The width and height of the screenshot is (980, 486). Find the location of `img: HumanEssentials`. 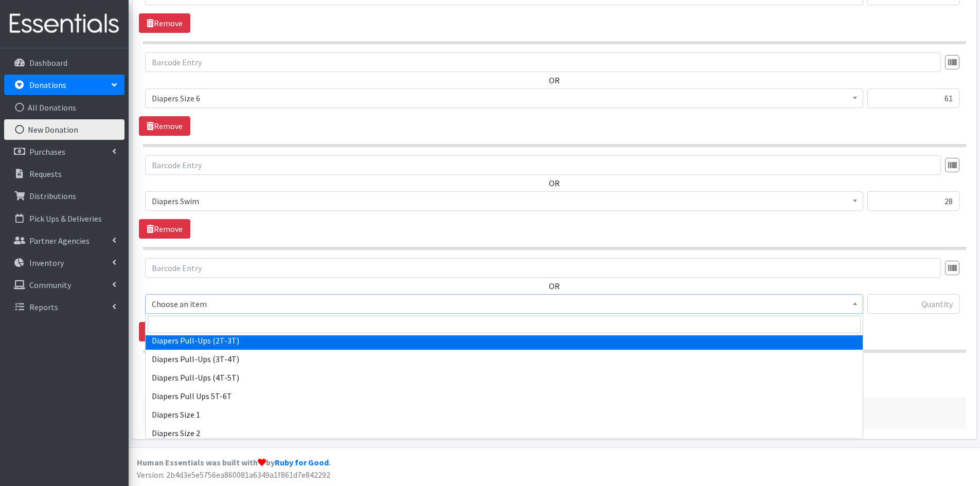

img: HumanEssentials is located at coordinates (64, 23).